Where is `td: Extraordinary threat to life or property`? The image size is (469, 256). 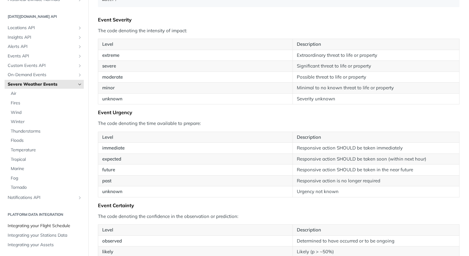
td: Extraordinary threat to life or property is located at coordinates (376, 55).